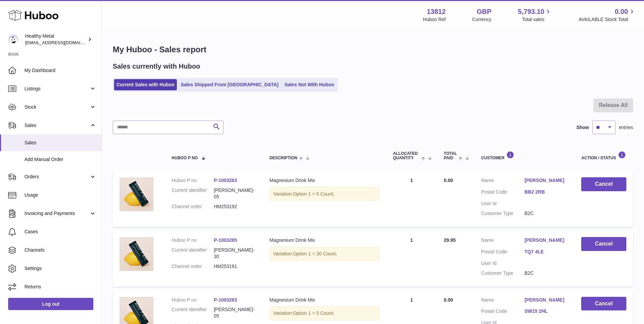 Image resolution: width=644 pixels, height=324 pixels. What do you see at coordinates (60, 195) in the screenshot?
I see `span: Usage` at bounding box center [60, 195].